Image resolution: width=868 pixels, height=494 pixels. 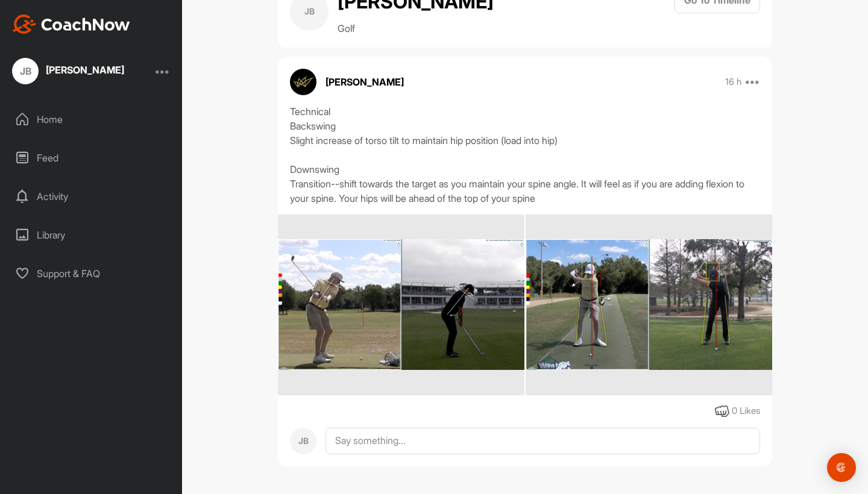 I want to click on div: Open Intercom Messenger, so click(x=841, y=467).